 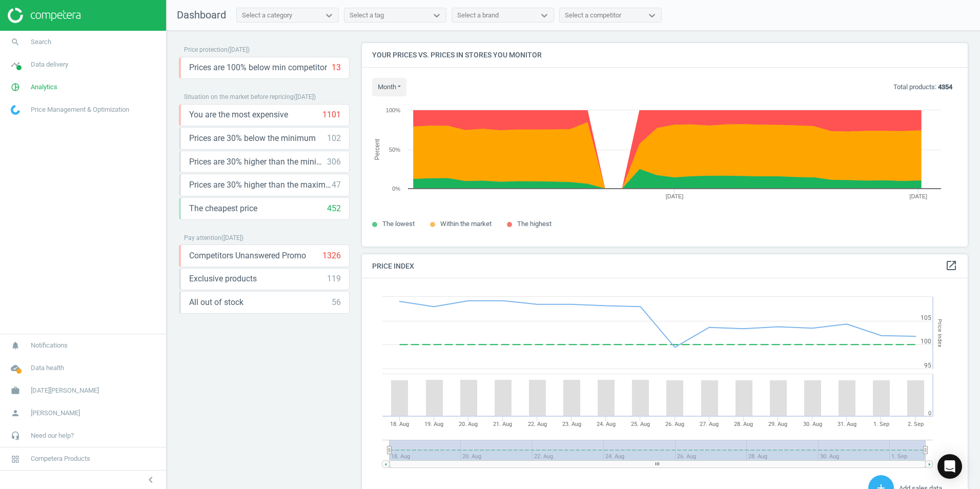 I want to click on span: Search, so click(x=41, y=42).